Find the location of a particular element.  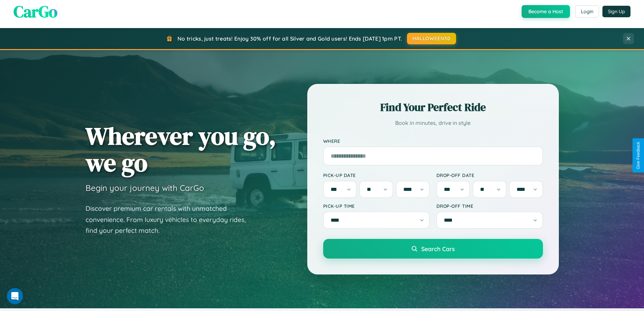

label: Drop-off Date is located at coordinates (489, 175).